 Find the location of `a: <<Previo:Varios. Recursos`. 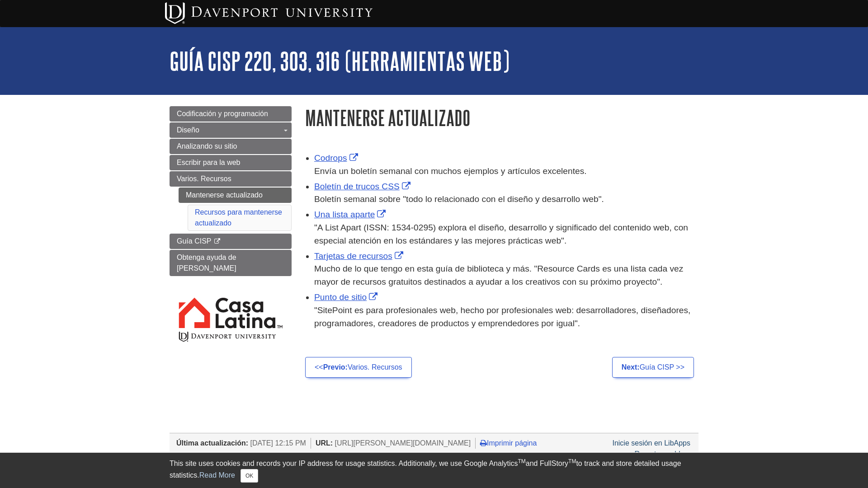

a: <<Previo:Varios. Recursos is located at coordinates (359, 367).